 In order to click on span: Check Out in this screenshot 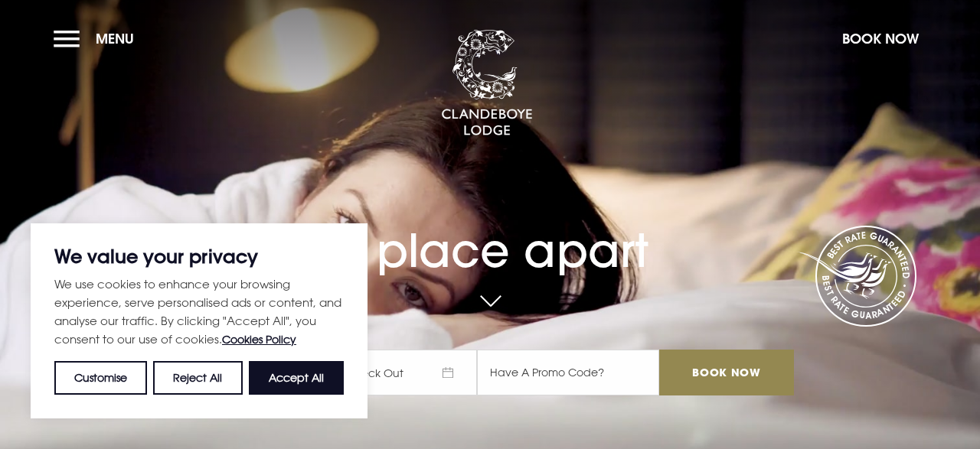, I will do `click(404, 372)`.